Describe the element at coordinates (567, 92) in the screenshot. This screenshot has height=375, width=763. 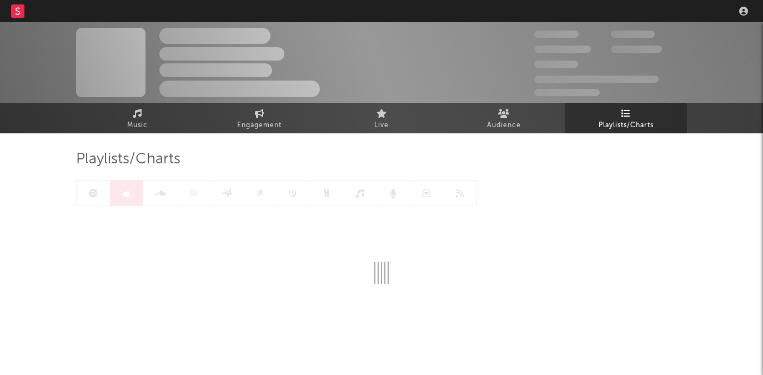
I see `span: Jump Score: 85.0` at that location.